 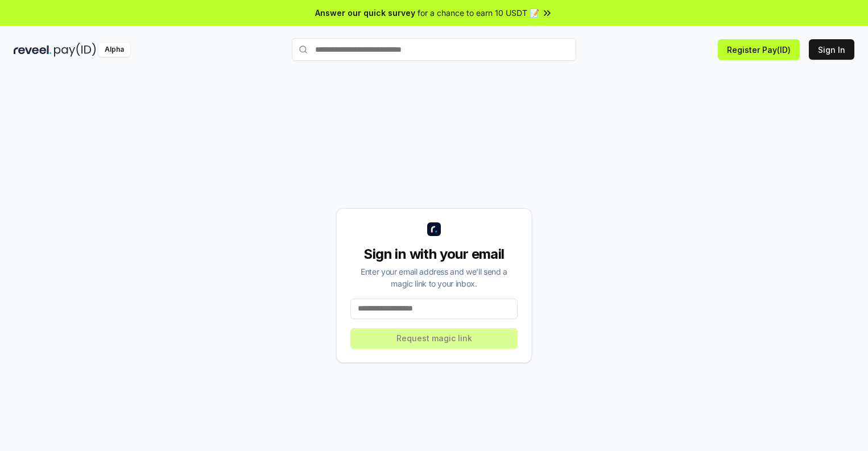 I want to click on button: Sign In, so click(x=832, y=49).